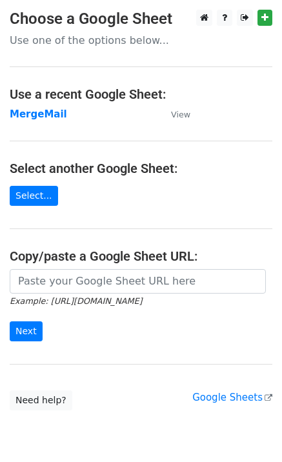  Describe the element at coordinates (34, 196) in the screenshot. I see `a: Select...` at that location.